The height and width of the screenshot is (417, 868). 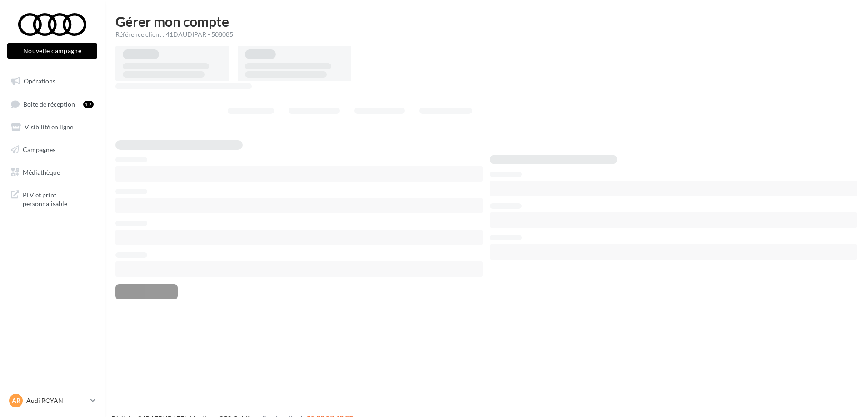 What do you see at coordinates (16, 401) in the screenshot?
I see `span: AR` at bounding box center [16, 401].